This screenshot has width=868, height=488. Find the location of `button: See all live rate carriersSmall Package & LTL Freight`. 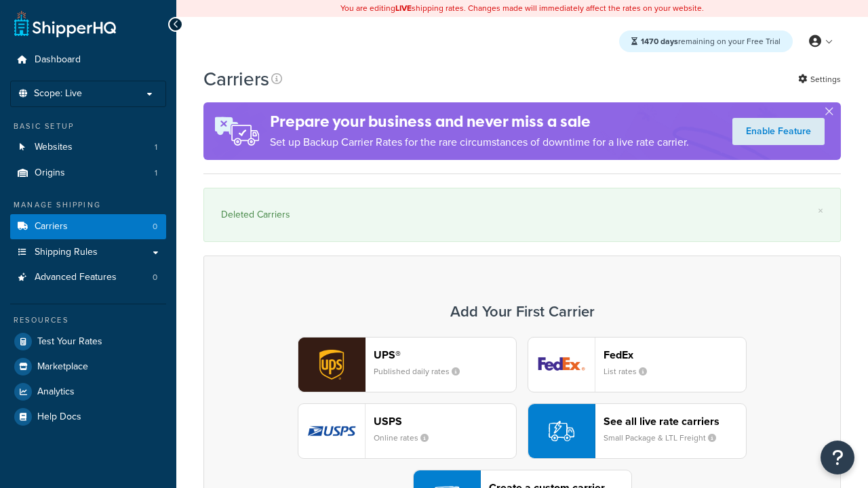

button: See all live rate carriersSmall Package & LTL Freight is located at coordinates (637, 431).